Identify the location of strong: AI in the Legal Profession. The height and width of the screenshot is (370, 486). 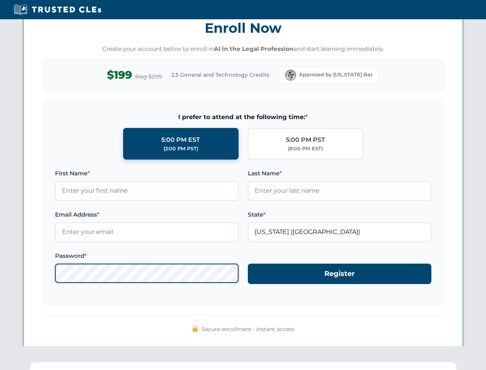
(254, 49).